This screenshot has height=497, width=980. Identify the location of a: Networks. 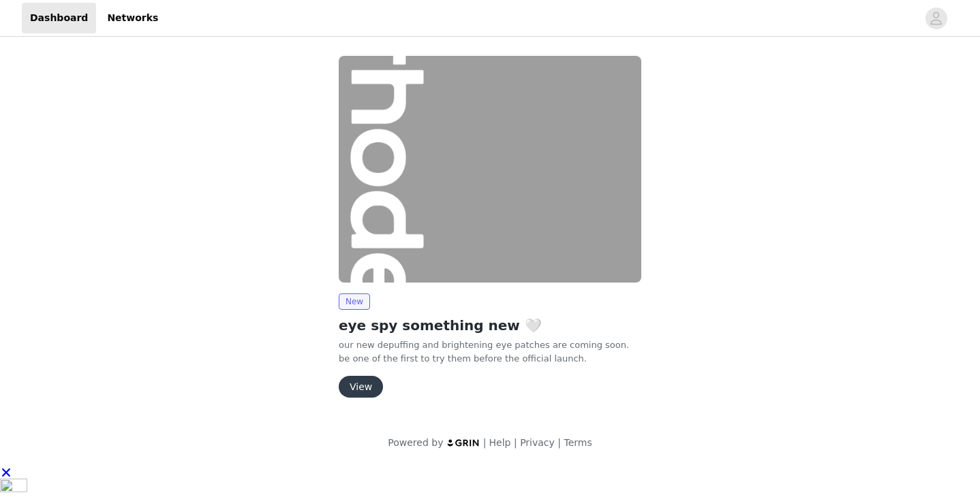
(132, 18).